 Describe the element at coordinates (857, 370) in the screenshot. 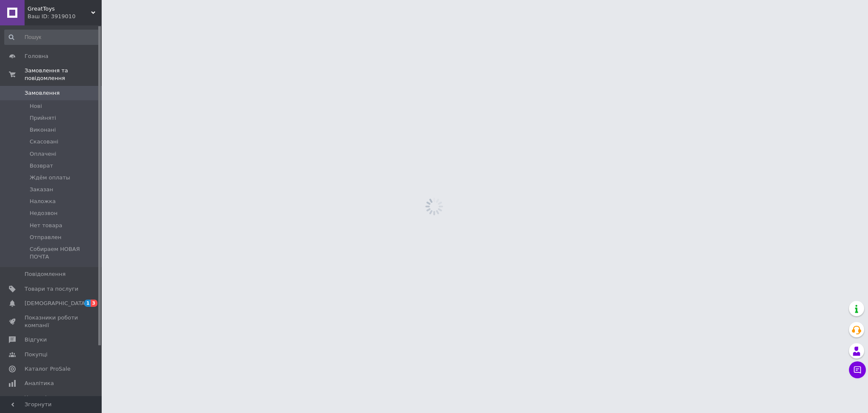

I see `button: Чат з покупцем` at that location.